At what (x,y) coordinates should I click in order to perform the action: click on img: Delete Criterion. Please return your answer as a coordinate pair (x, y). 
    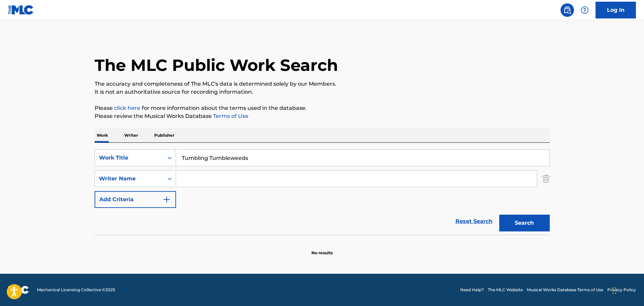
    Looking at the image, I should click on (546, 179).